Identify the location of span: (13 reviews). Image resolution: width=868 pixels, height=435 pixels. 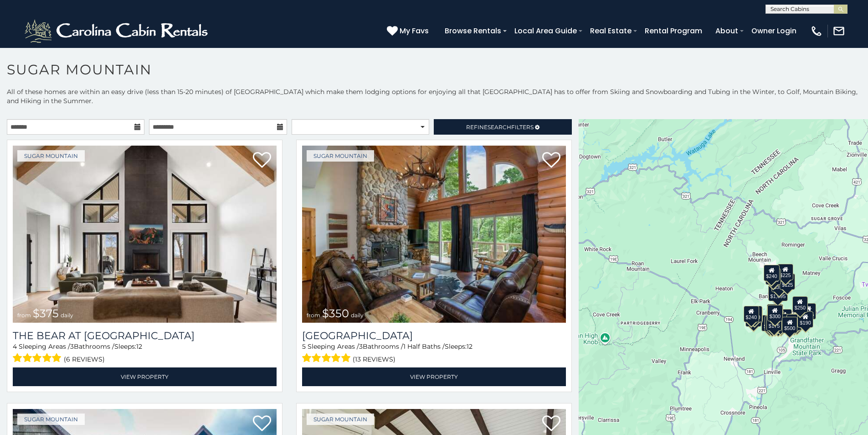
(374, 359).